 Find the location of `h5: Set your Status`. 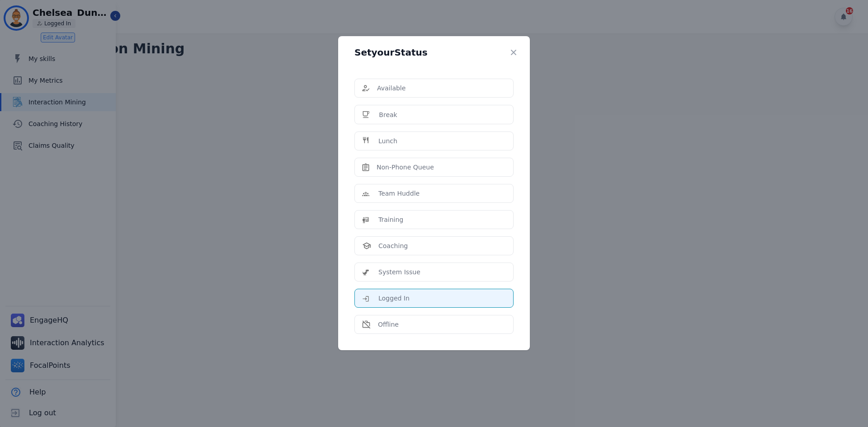

h5: Set your Status is located at coordinates (391, 52).